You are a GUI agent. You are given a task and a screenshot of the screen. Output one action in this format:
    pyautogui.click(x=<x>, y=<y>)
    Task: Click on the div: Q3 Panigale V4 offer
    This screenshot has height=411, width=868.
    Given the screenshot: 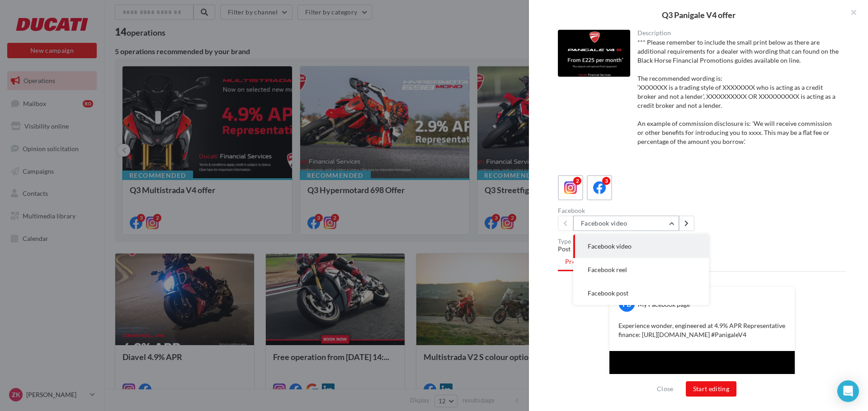 What is the action you would take?
    pyautogui.click(x=699, y=15)
    